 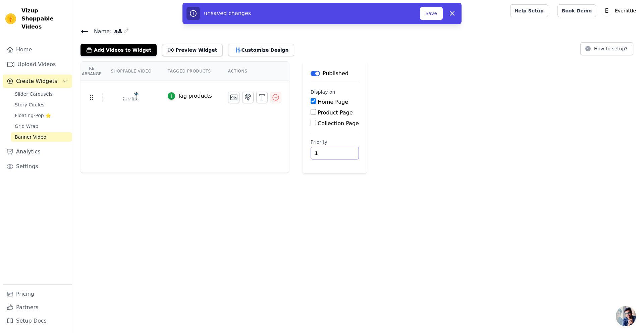 What do you see at coordinates (37, 81) in the screenshot?
I see `span: Create Widgets` at bounding box center [37, 81].